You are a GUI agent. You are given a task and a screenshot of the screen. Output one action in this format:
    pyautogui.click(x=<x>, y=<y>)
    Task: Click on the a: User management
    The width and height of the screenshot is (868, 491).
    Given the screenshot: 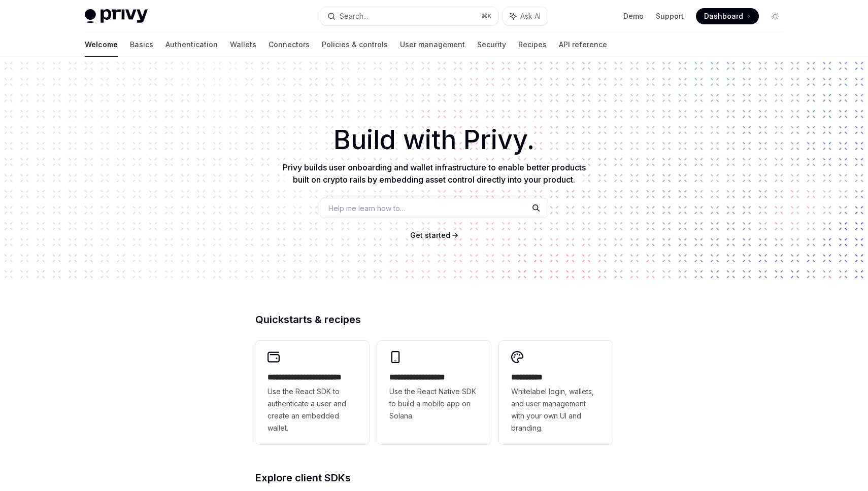 What is the action you would take?
    pyautogui.click(x=432, y=45)
    